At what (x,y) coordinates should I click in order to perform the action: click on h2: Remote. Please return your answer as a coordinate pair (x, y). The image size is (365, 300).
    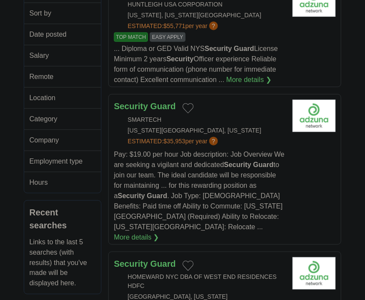
    Looking at the image, I should click on (59, 77).